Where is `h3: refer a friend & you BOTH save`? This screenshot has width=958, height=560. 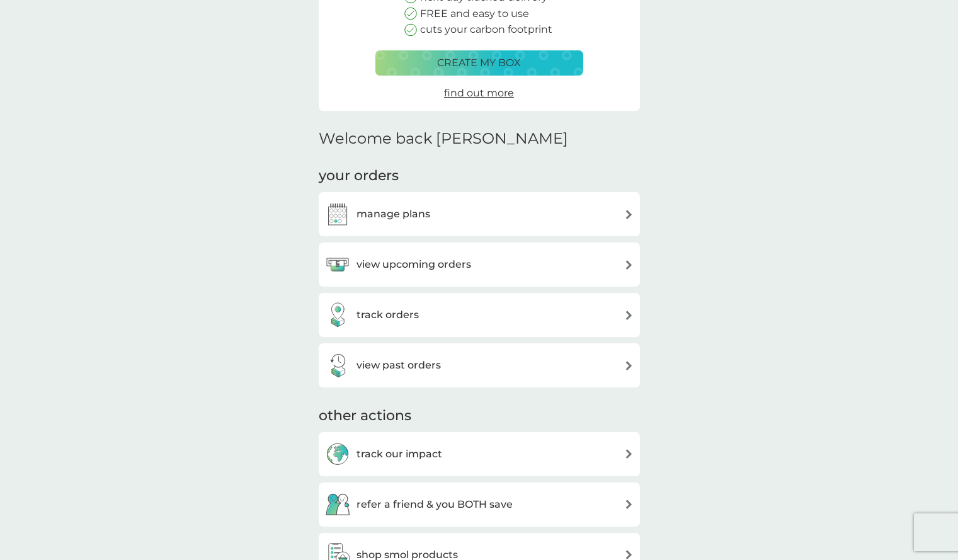 h3: refer a friend & you BOTH save is located at coordinates (435, 504).